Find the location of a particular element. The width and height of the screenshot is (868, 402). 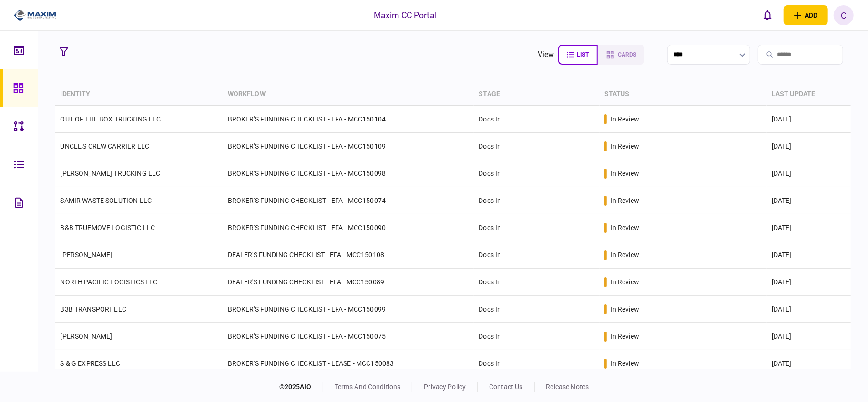

td: BROKER'S FUNDING CHECKLIST - EFA - MCC150109 is located at coordinates (348, 146).